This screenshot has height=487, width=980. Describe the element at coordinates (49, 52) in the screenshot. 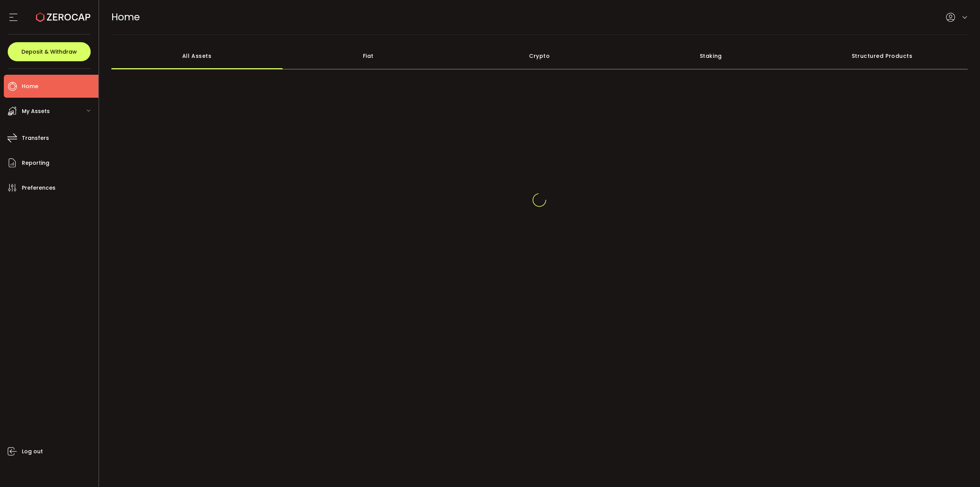

I see `button: Deposit & Withdraw` at that location.